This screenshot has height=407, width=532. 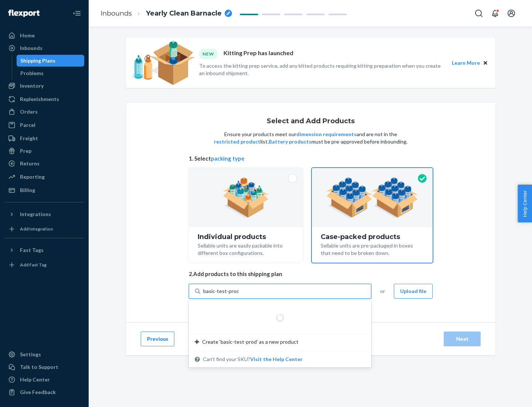 What do you see at coordinates (45, 190) in the screenshot?
I see `a: Billing` at bounding box center [45, 190].